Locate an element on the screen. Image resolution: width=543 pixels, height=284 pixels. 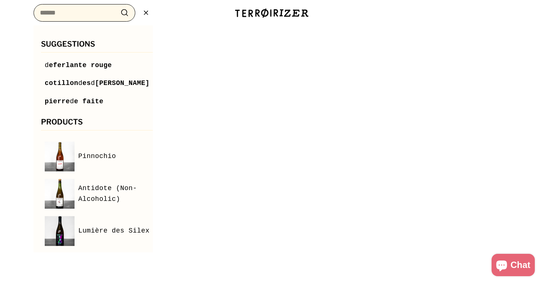
h3: Products is located at coordinates (97, 124).